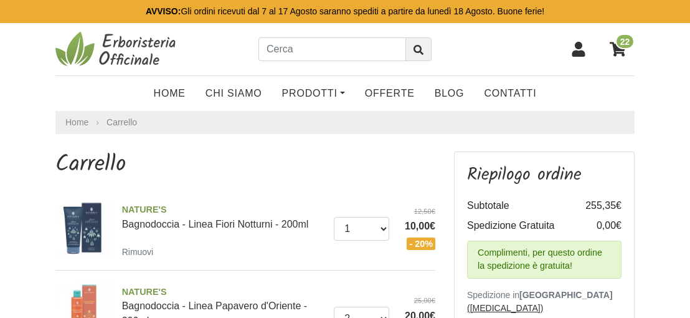 The width and height of the screenshot is (690, 318). Describe the element at coordinates (544, 301) in the screenshot. I see `p: Spedizione in` at that location.